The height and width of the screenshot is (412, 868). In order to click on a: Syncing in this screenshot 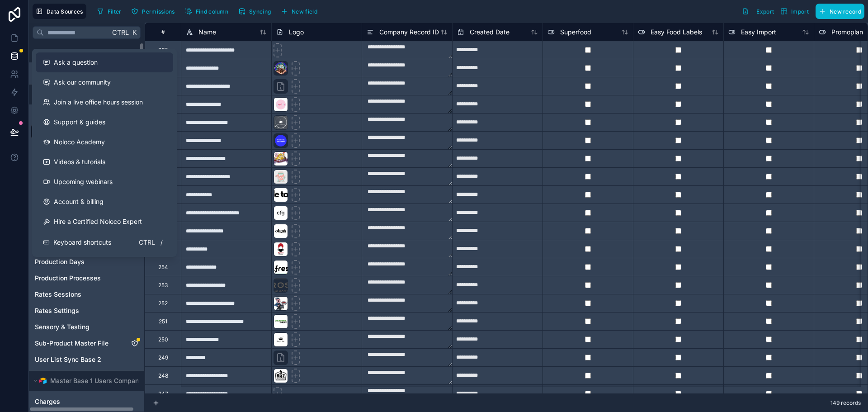, I will do `click(256, 12)`.